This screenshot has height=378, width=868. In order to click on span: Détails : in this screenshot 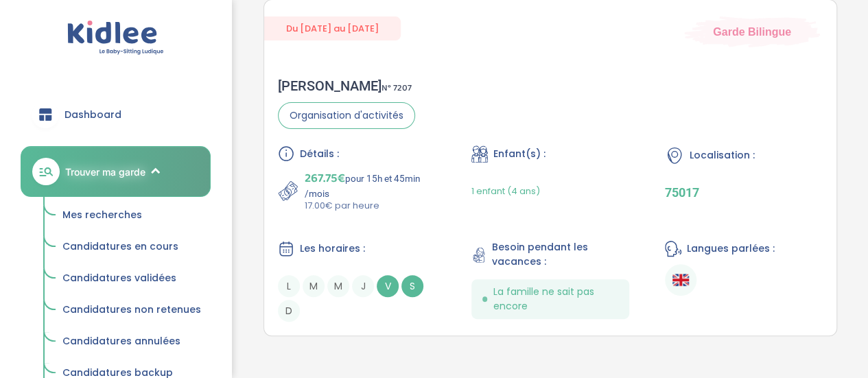, I will do `click(319, 154)`.